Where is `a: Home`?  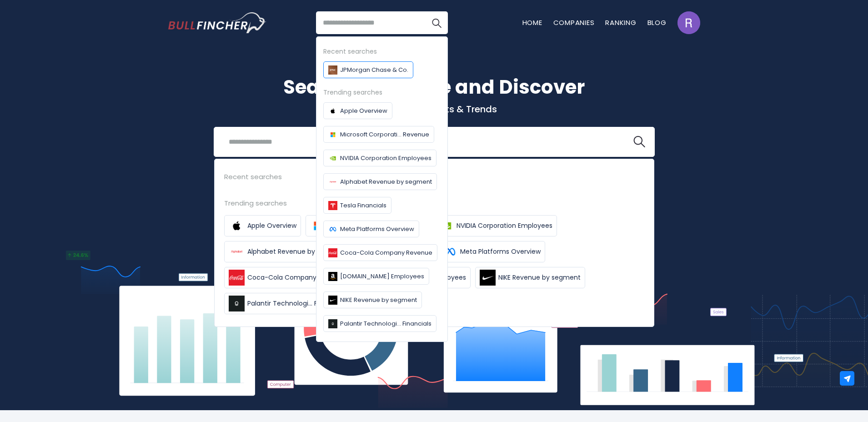 a: Home is located at coordinates (532, 22).